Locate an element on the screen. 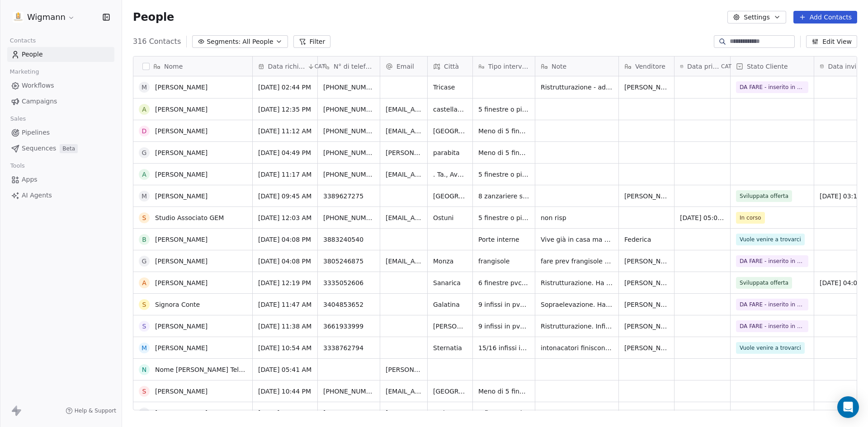  button: Filter is located at coordinates (312, 42).